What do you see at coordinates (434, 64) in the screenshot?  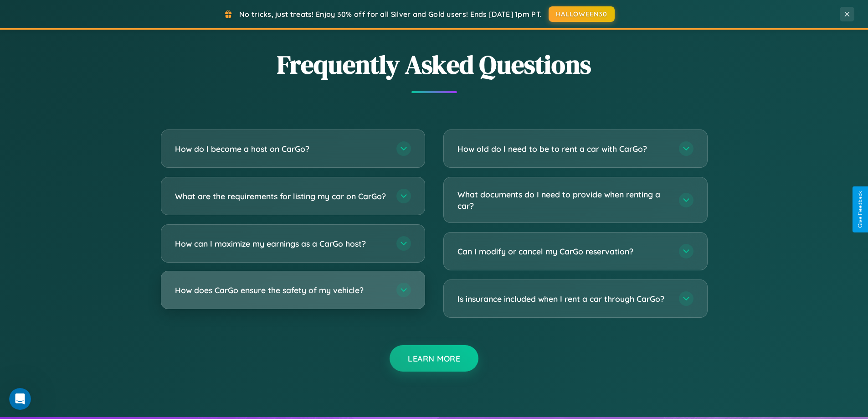 I see `h2: Frequently Asked Questions` at bounding box center [434, 64].